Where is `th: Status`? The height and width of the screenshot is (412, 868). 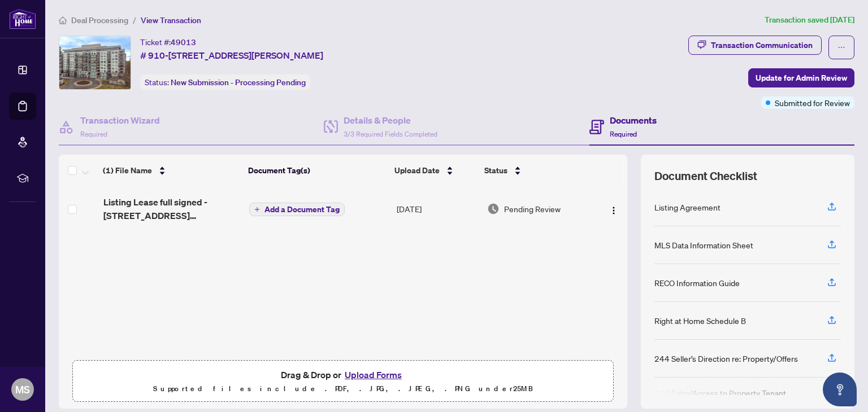
th: Status is located at coordinates (536, 171).